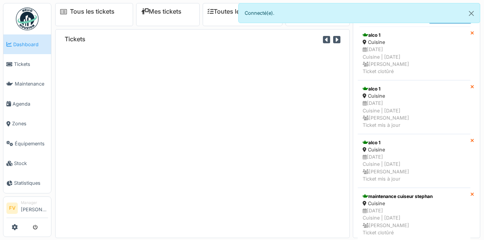  Describe the element at coordinates (31, 143) in the screenshot. I see `span: Équipements` at that location.